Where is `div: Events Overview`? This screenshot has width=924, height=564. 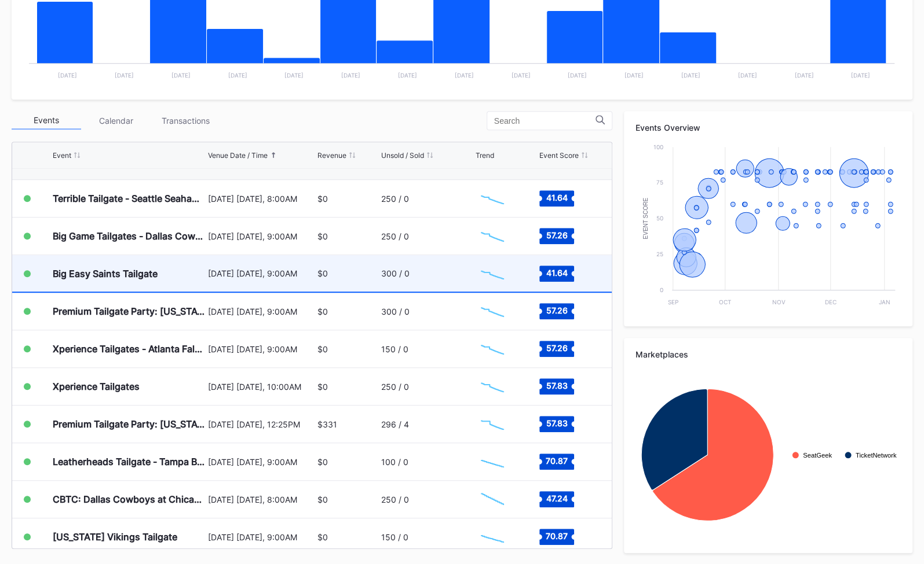 div: Events Overview is located at coordinates (768, 127).